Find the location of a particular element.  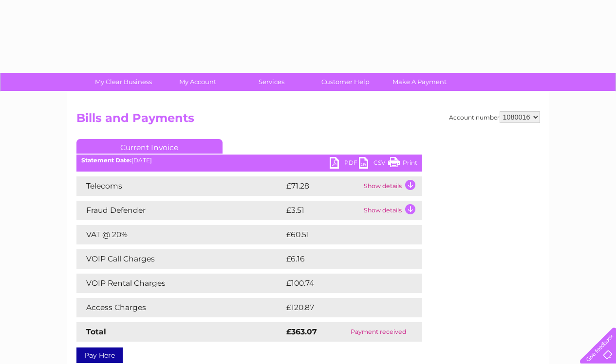

b: Statement Date: is located at coordinates (106, 160).